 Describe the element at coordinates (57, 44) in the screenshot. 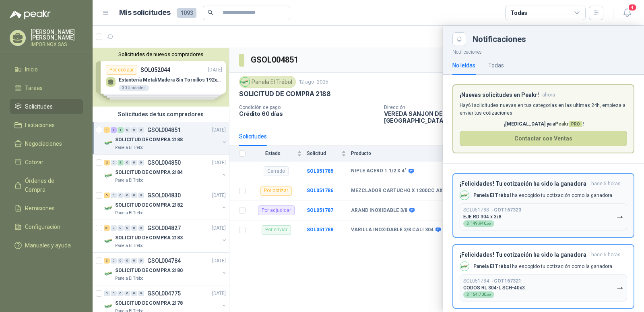

I see `p: IMPORINOX SAS` at that location.